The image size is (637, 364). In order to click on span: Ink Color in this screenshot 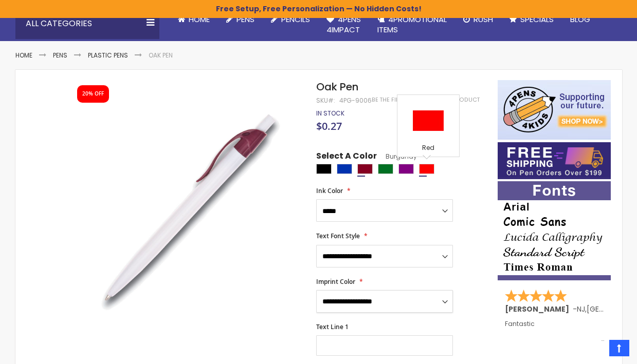, I will do `click(330, 191)`.